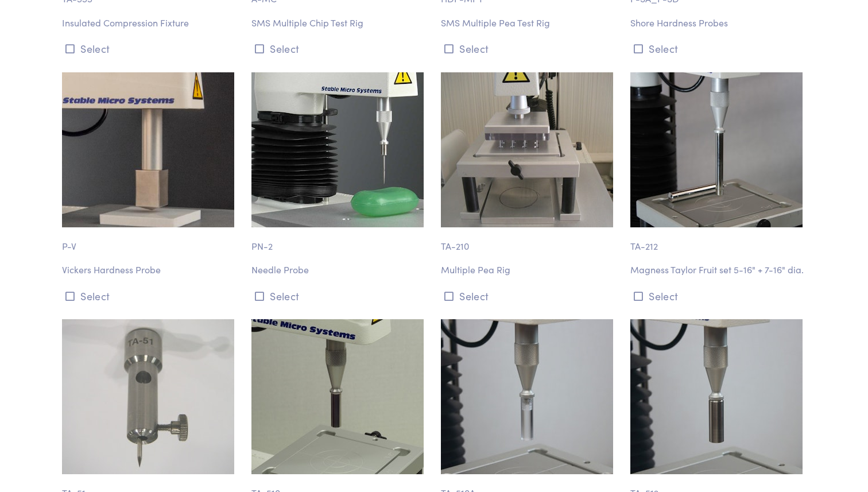 The image size is (868, 492). I want to click on img: ta-210-multiple-pea-rig-012.jpg, so click(527, 150).